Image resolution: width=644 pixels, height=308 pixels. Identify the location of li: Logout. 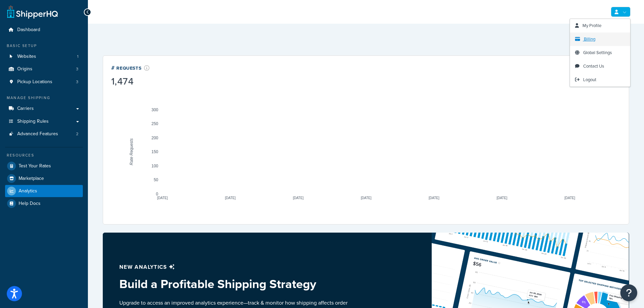
(601, 80).